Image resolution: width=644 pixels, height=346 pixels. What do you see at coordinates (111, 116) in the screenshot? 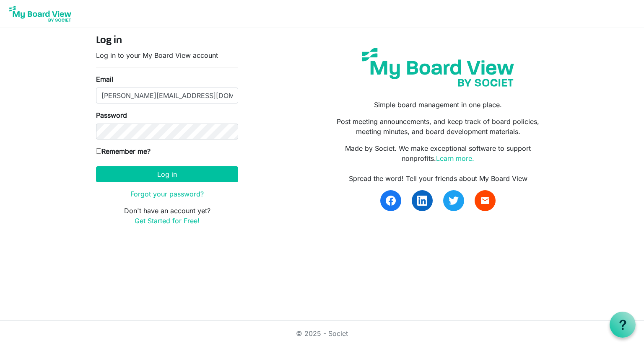
I see `label: Password` at bounding box center [111, 116].